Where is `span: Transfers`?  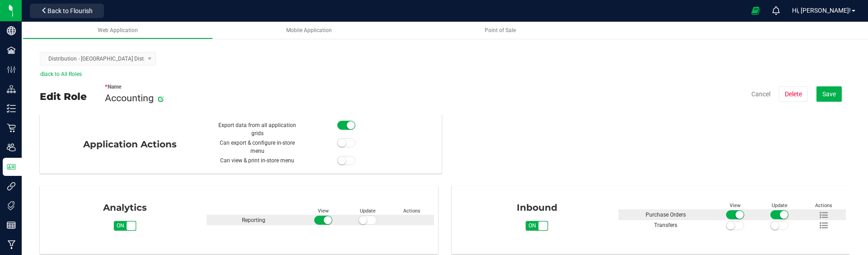 span: Transfers is located at coordinates (666, 225).